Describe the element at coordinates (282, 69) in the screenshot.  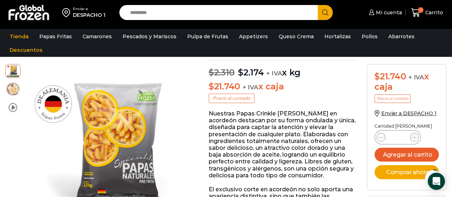
I see `p: x kg` at that location.